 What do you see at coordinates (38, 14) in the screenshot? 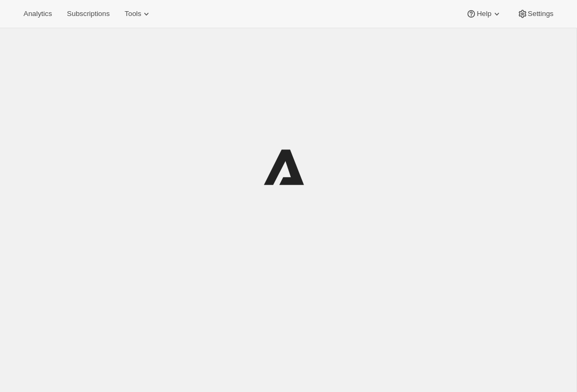
I see `button: Analytics` at bounding box center [38, 14].